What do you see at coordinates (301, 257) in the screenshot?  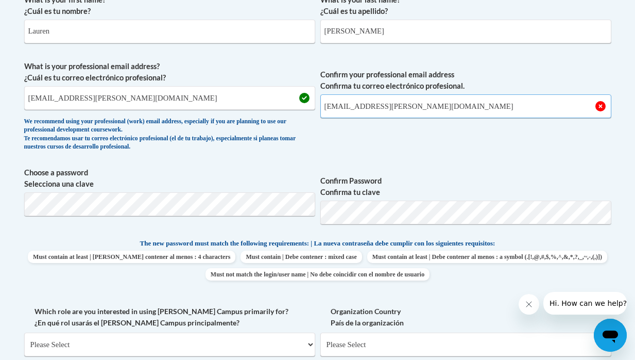 I see `span: Must contain | Debe contener : mixed case` at bounding box center [301, 257].